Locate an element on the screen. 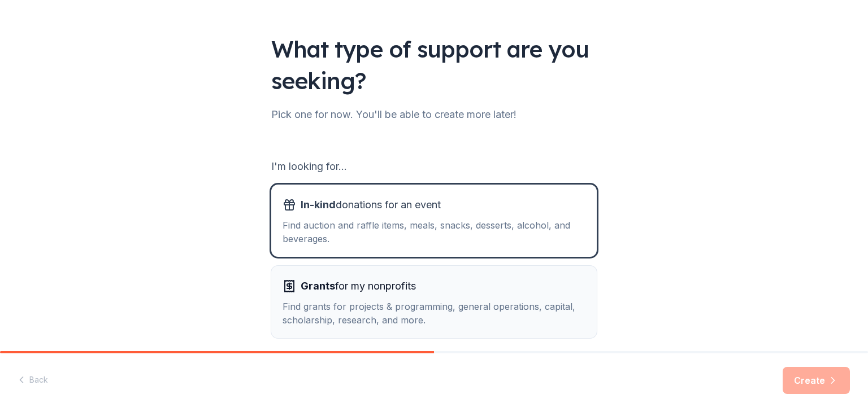 This screenshot has width=868, height=412. div: What type of support are you seeking? is located at coordinates (434, 65).